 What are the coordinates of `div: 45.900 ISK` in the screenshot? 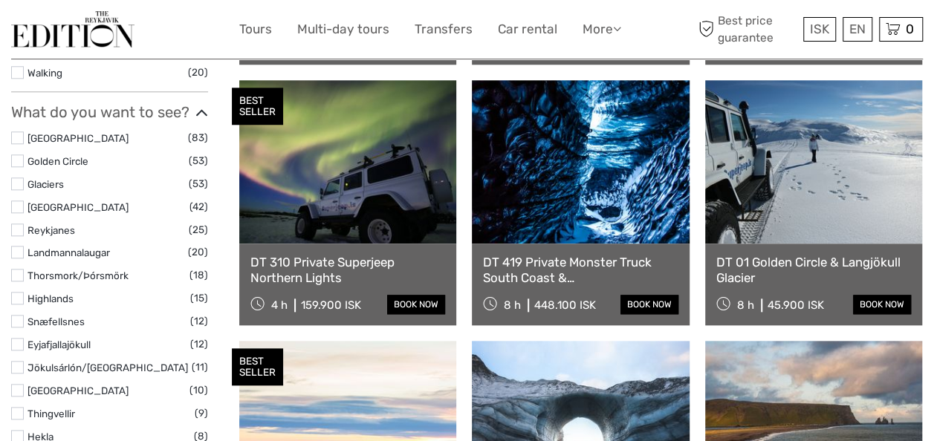 It's located at (796, 305).